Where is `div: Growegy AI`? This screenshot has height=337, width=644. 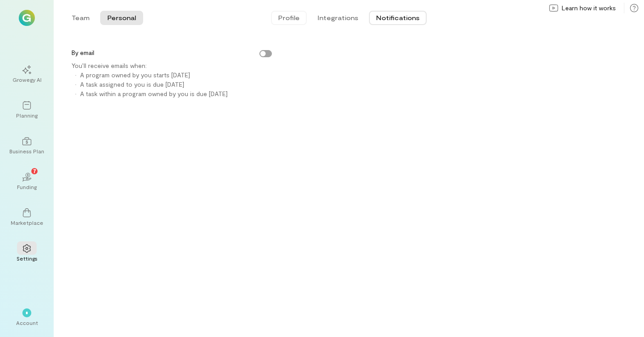 div: Growegy AI is located at coordinates (27, 80).